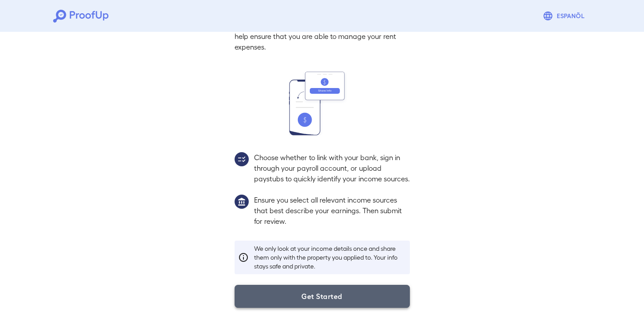  Describe the element at coordinates (322, 297) in the screenshot. I see `button: Get Started` at that location.